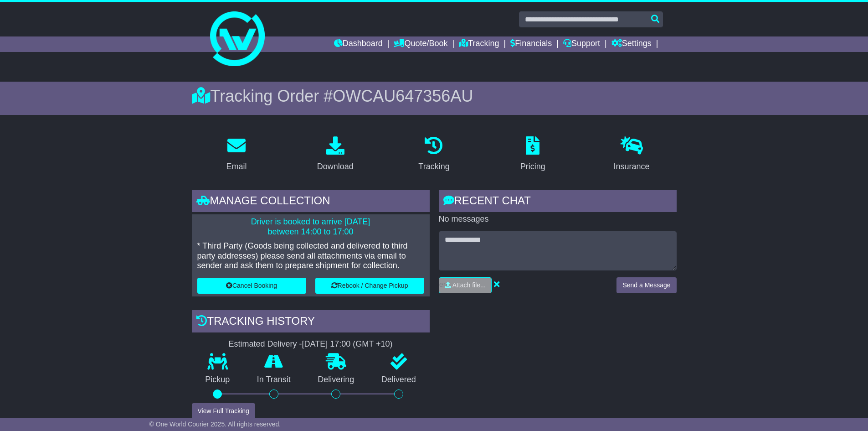 Image resolution: width=868 pixels, height=431 pixels. Describe the element at coordinates (631, 155) in the screenshot. I see `a: Insurance` at that location.